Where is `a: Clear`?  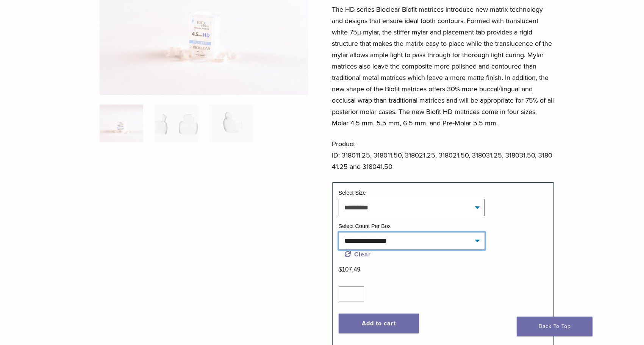 a: Clear is located at coordinates (358, 254).